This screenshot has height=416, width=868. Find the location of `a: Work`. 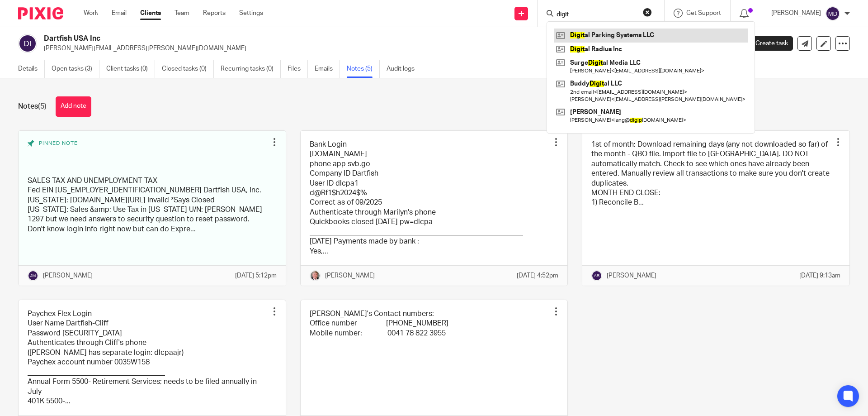

a: Work is located at coordinates (91, 13).